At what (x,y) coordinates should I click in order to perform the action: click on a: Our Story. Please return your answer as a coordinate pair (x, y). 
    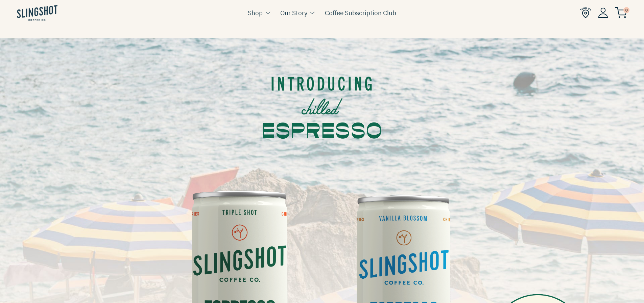
    Looking at the image, I should click on (294, 13).